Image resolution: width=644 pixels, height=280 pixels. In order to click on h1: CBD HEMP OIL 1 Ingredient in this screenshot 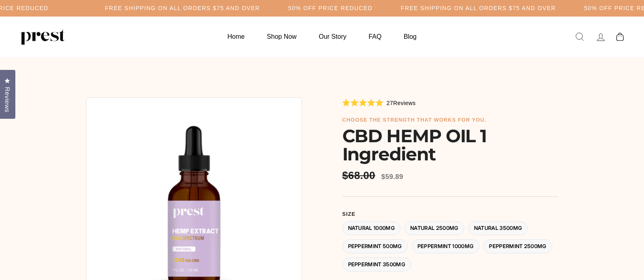, I will do `click(450, 145)`.